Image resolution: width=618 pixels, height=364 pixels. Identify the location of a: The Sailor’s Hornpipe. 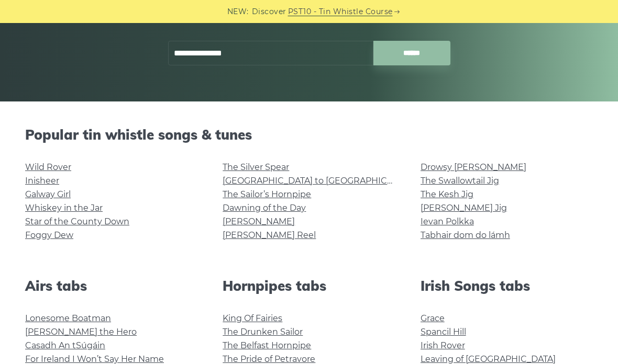
(266, 194).